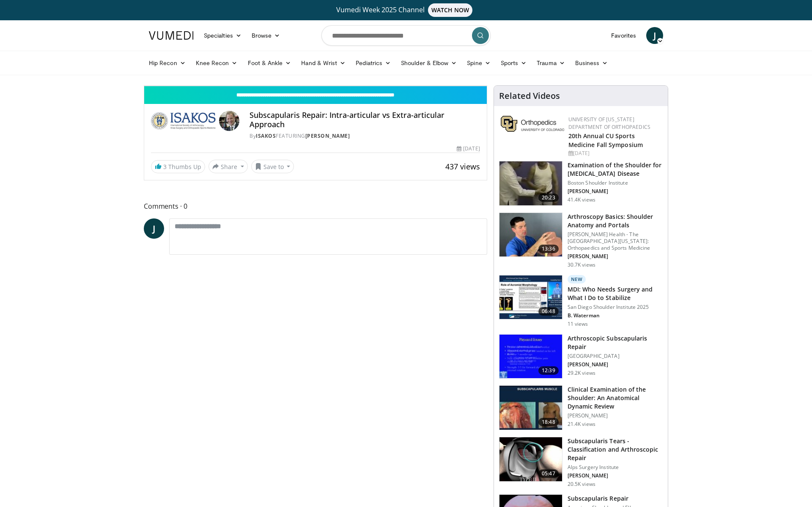  I want to click on img: Screen_shot_2010-09-13_at_8.52.47_PM_1.png.150x105_q85_crop-smart_upscale.jpg, so click(531, 183).